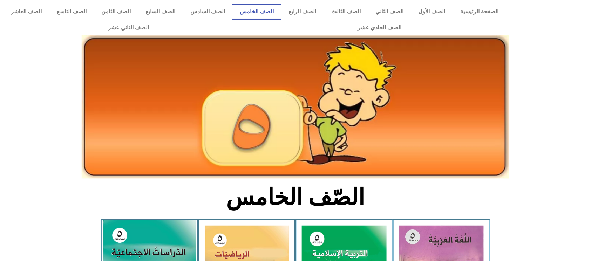  I want to click on a: الصف الثالث, so click(346, 12).